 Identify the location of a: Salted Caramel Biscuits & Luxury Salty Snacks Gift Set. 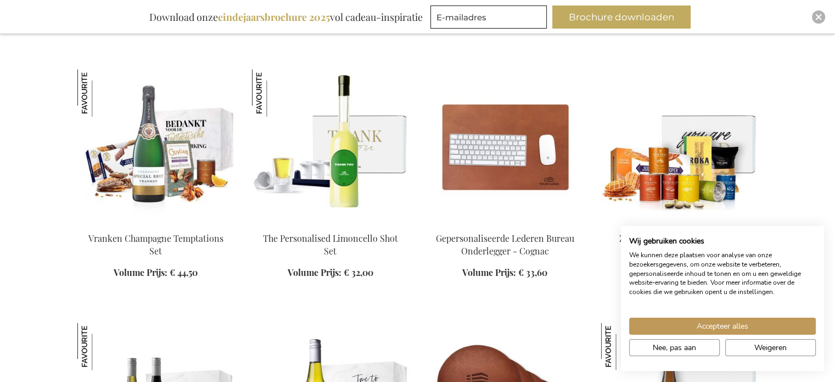
(680, 223).